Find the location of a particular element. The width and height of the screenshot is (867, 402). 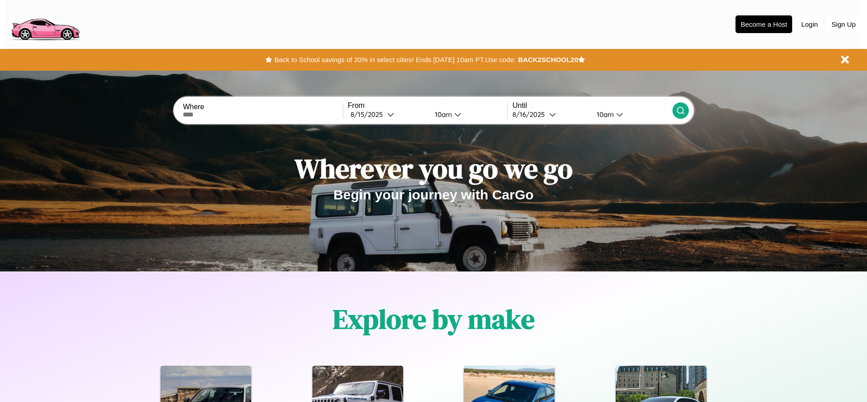

label: Until is located at coordinates (592, 106).